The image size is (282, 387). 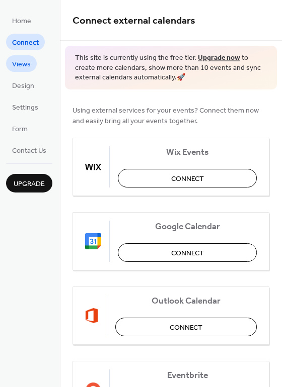 I want to click on a: Home, so click(x=22, y=20).